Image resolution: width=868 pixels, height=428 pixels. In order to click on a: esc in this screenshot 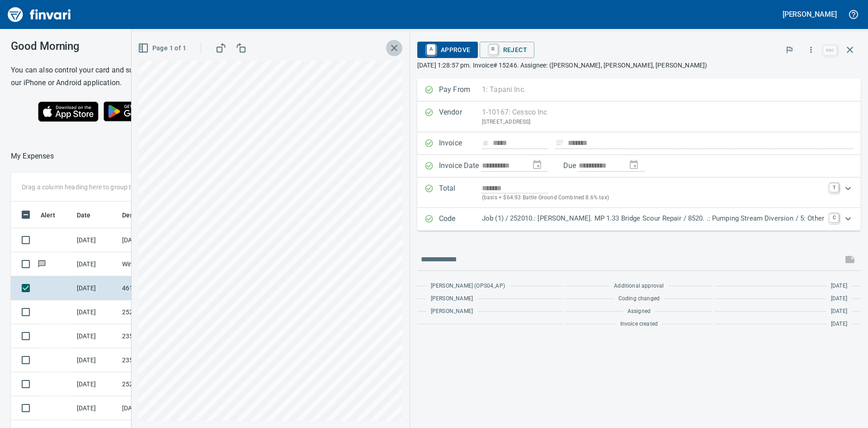, I will do `click(830, 50)`.